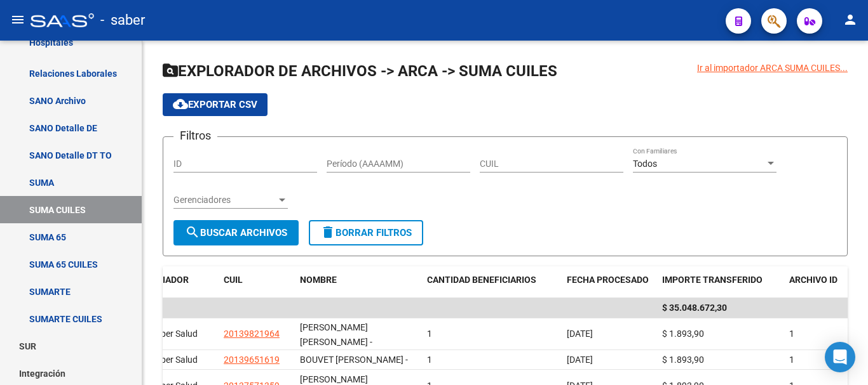 The width and height of the screenshot is (868, 385). I want to click on datatable-header-cell: FECHA PROCESADO, so click(609, 280).